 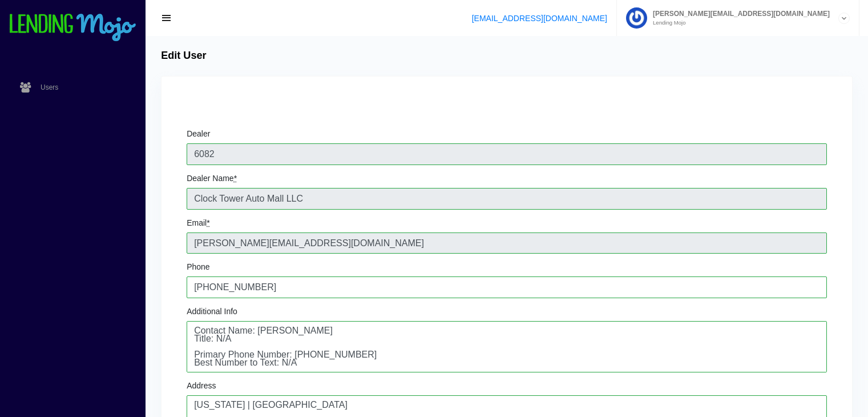 I want to click on label: Additional Info, so click(x=212, y=311).